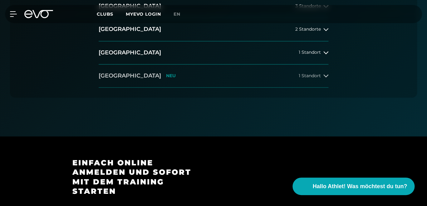  Describe the element at coordinates (353, 186) in the screenshot. I see `button: Hallo Athlet! Was möchtest du tun?` at that location.